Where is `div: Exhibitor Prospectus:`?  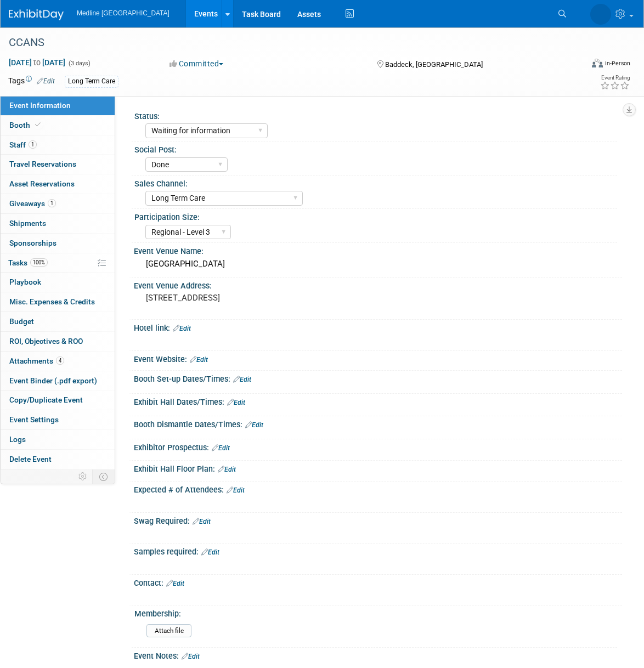 div: Exhibitor Prospectus: is located at coordinates (378, 446).